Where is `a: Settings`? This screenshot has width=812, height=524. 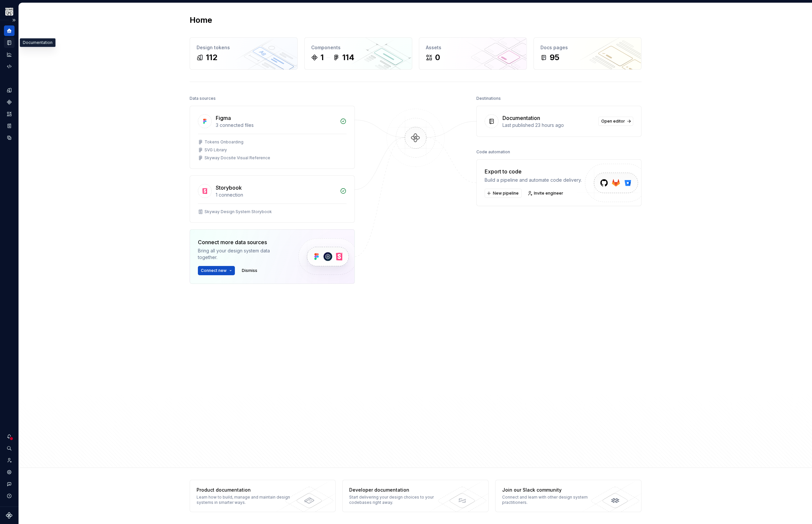 a: Settings is located at coordinates (9, 472).